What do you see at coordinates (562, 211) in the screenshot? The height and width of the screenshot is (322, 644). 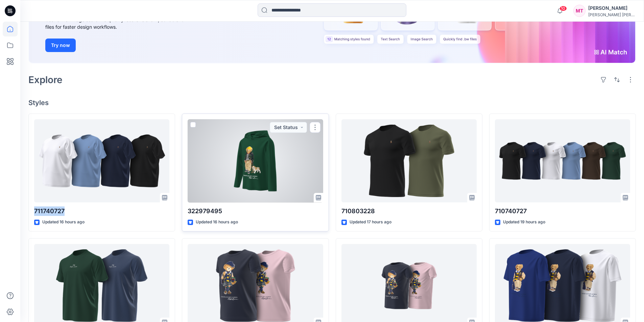 I see `p: 710740727` at bounding box center [562, 211].